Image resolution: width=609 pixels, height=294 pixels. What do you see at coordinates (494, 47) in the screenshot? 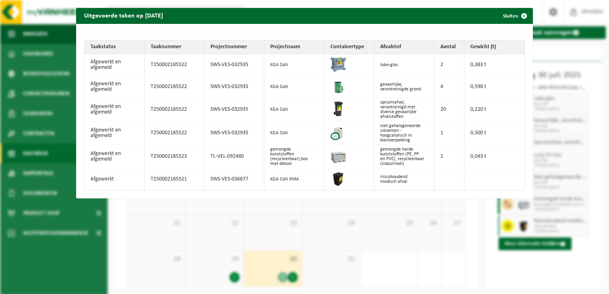
I see `th: Gewicht (t)` at bounding box center [494, 47].